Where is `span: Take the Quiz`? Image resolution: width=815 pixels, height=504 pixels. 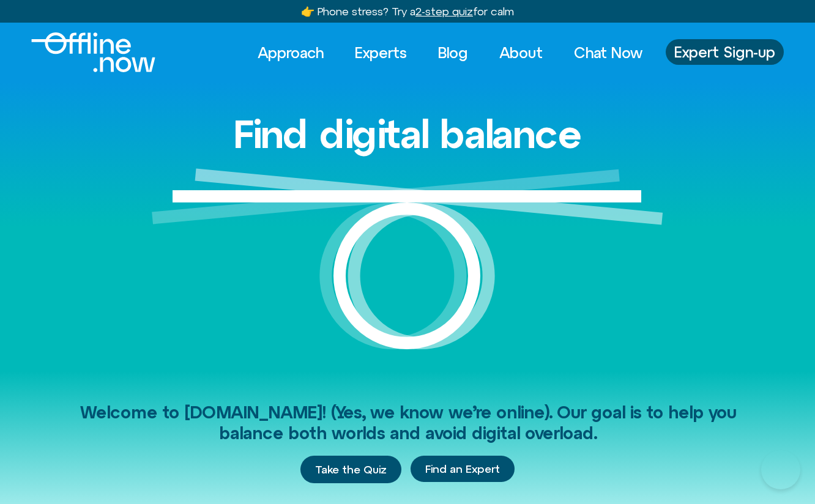
span: Take the Quiz is located at coordinates (351, 470).